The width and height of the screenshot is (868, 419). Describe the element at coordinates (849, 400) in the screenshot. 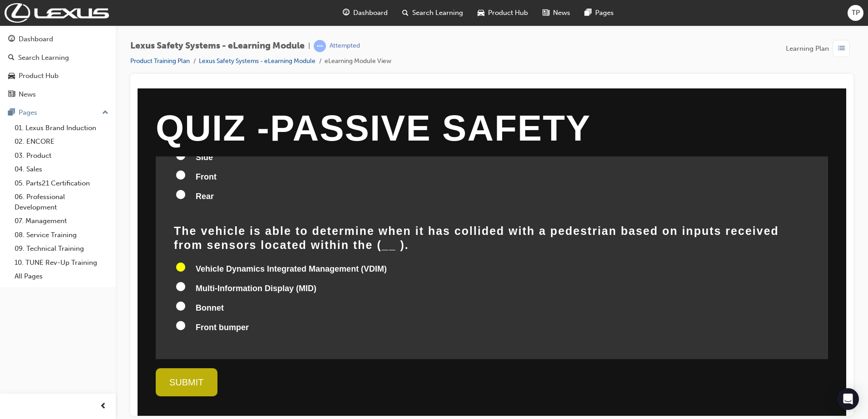

I see `div: Open Intercom Messenger` at that location.